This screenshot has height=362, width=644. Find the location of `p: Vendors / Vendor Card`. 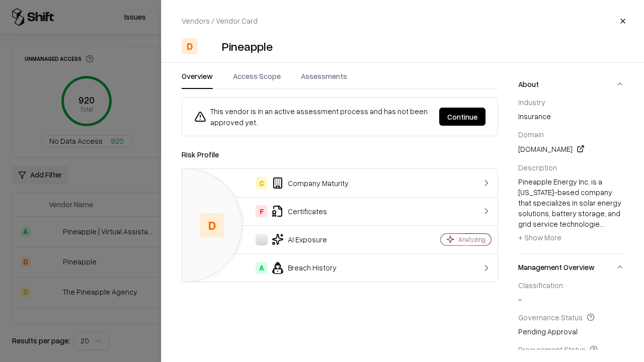

p: Vendors / Vendor Card is located at coordinates (219, 21).